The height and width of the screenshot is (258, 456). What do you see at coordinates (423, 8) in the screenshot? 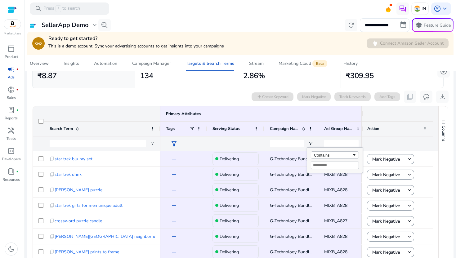
I see `p: IN` at bounding box center [423, 8].